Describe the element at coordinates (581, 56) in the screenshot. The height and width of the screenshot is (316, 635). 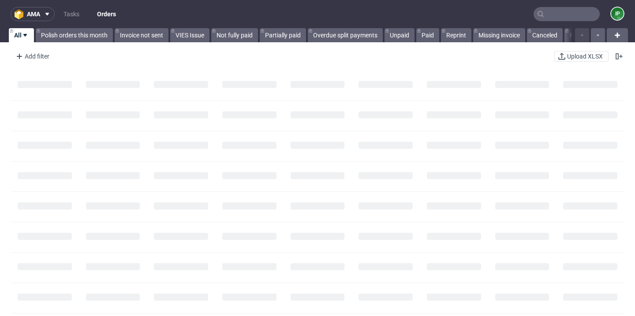
I see `button: Upload XLSX` at that location.